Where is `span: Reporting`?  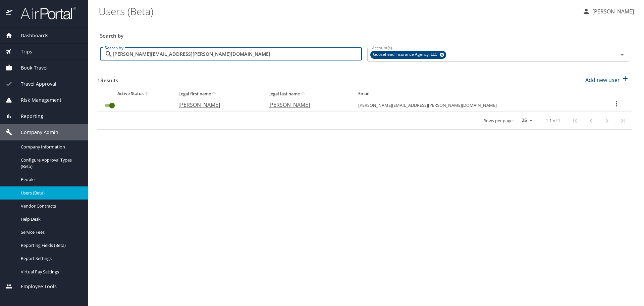 span: Reporting is located at coordinates (28, 116).